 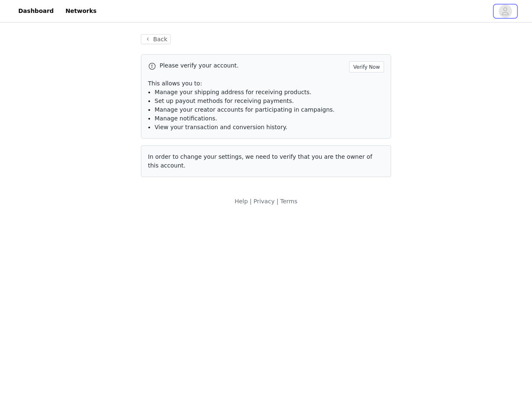 What do you see at coordinates (221, 127) in the screenshot?
I see `span: View your transaction and conversion history.` at bounding box center [221, 127].